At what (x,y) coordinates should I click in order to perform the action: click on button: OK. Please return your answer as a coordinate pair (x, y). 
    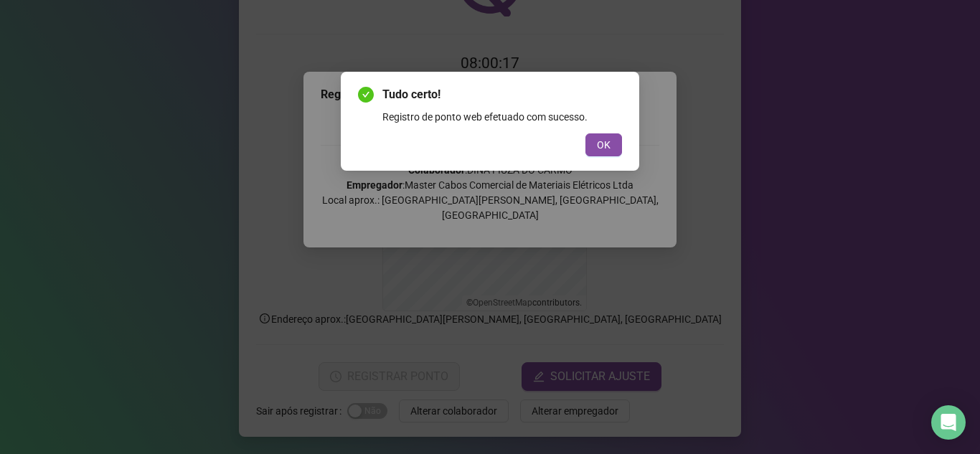
    Looking at the image, I should click on (603, 145).